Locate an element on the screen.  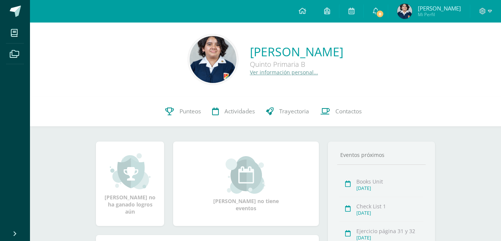
a: Actividades is located at coordinates (233, 111).